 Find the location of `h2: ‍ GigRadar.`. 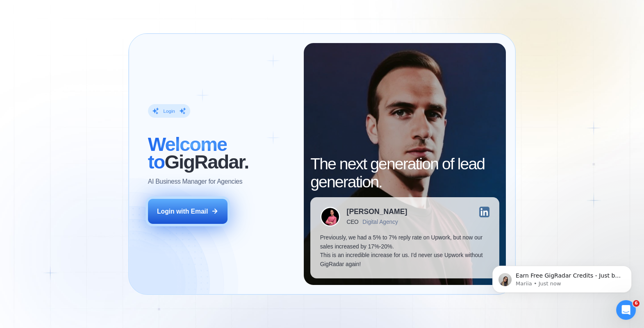

h2: ‍ GigRadar. is located at coordinates (221, 153).